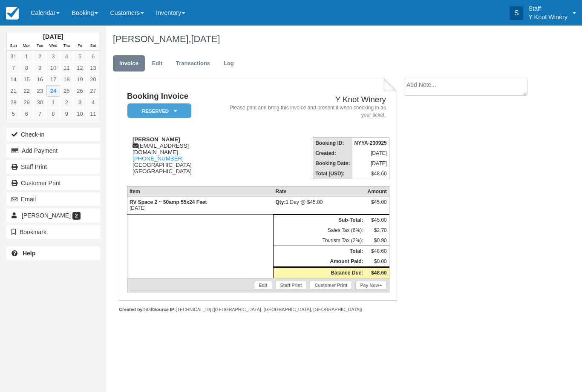  What do you see at coordinates (280, 202) in the screenshot?
I see `strong: Qty` at bounding box center [280, 202].